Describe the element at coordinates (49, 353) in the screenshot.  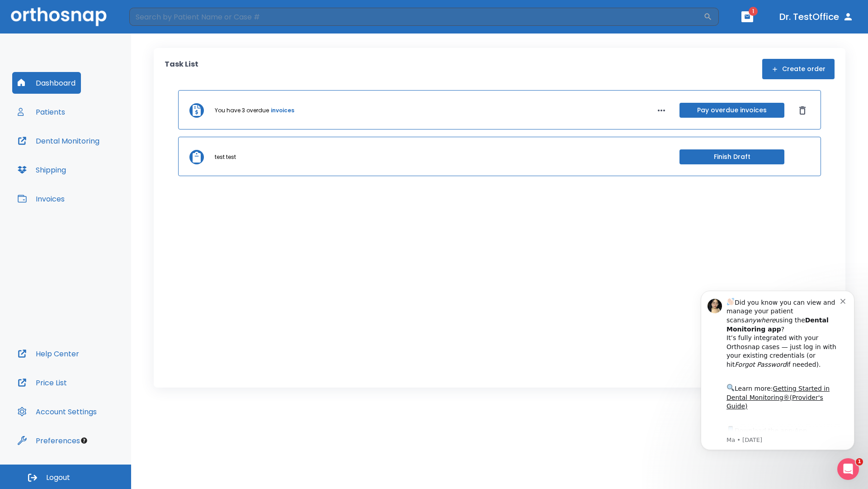
I see `button: Help Center` at that location.